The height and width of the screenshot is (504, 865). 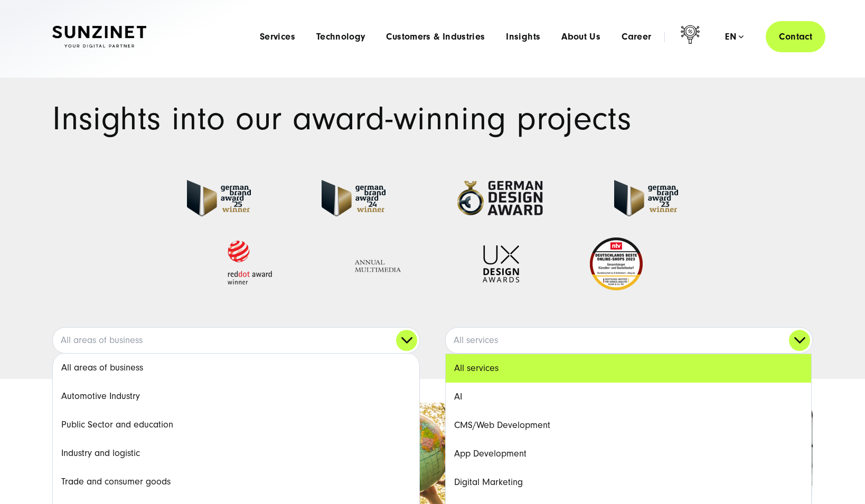 I want to click on a: Career, so click(x=636, y=37).